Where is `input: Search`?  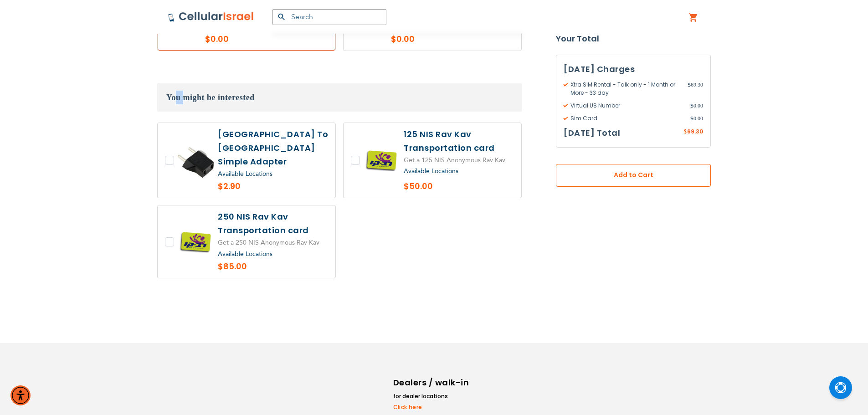 input: Search is located at coordinates (330, 17).